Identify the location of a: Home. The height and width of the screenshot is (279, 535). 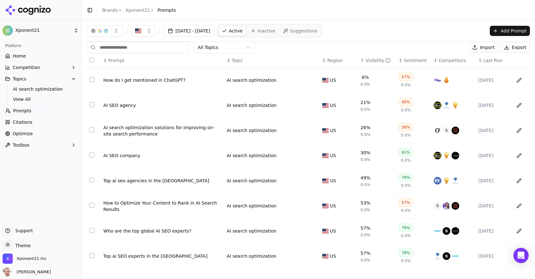
(40, 56).